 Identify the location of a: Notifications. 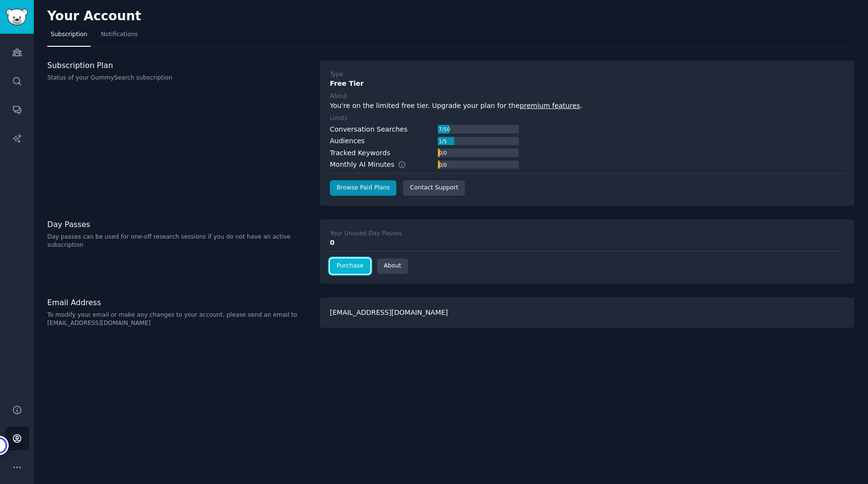
(119, 36).